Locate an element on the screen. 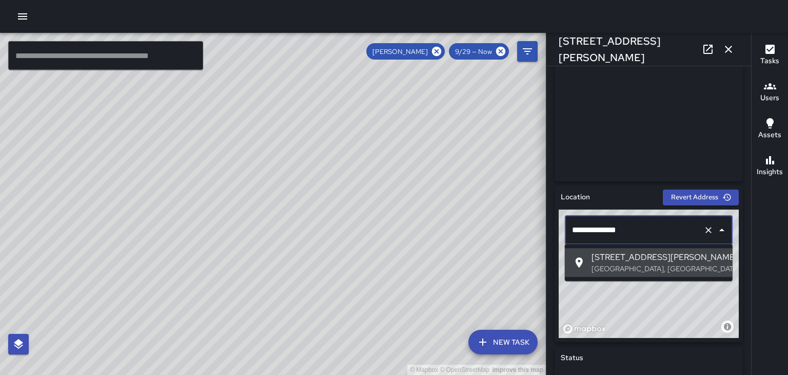 This screenshot has height=375, width=788. button: Clear is located at coordinates (709, 230).